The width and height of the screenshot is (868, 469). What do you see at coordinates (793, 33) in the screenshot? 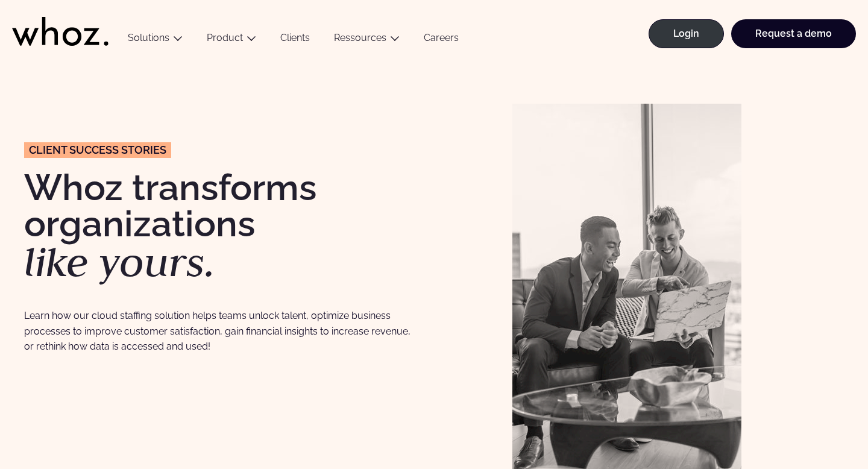
I see `a: Request a demo` at bounding box center [793, 33].